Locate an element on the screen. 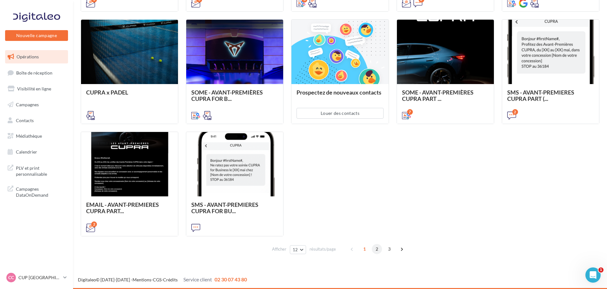 Image resolution: width=607 pixels, height=289 pixels. span: Calendrier is located at coordinates (26, 152).